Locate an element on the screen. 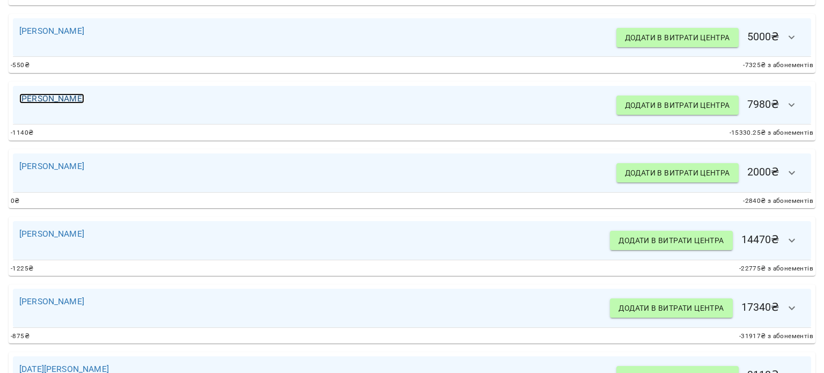  span: -875 ₴ is located at coordinates (20, 336).